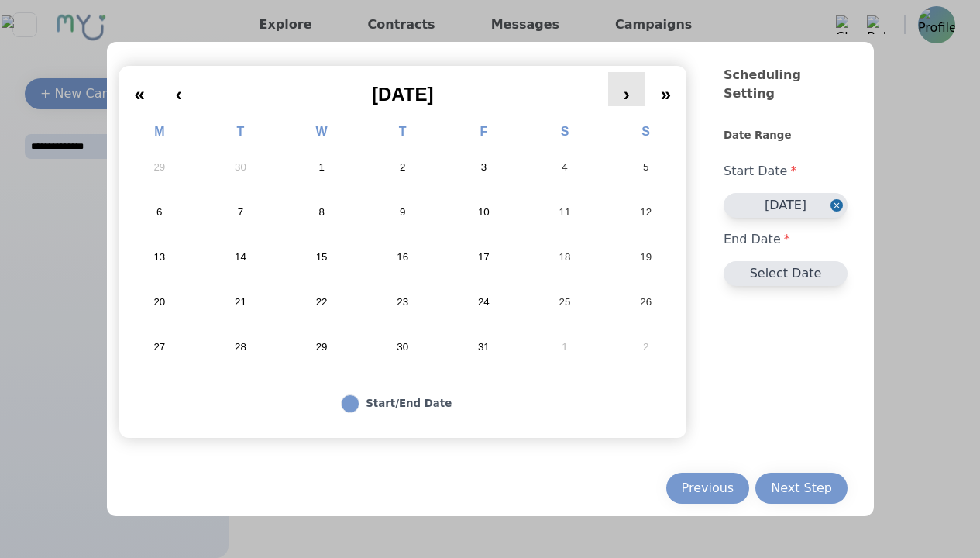 This screenshot has height=558, width=980. What do you see at coordinates (785, 171) in the screenshot?
I see `div: Start Date` at bounding box center [785, 171].